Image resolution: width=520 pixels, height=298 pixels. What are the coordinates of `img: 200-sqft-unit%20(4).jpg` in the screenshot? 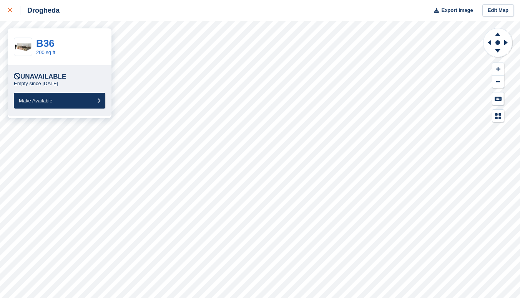 It's located at (23, 47).